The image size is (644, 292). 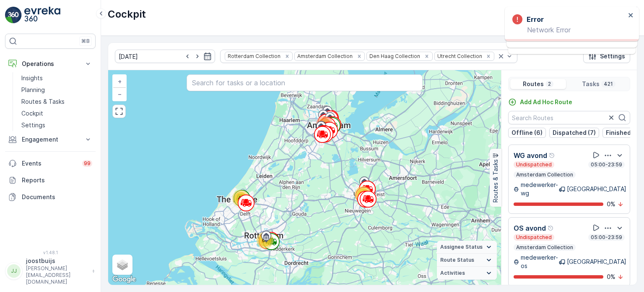 What do you see at coordinates (120, 81) in the screenshot?
I see `a: Zoom In` at bounding box center [120, 81].